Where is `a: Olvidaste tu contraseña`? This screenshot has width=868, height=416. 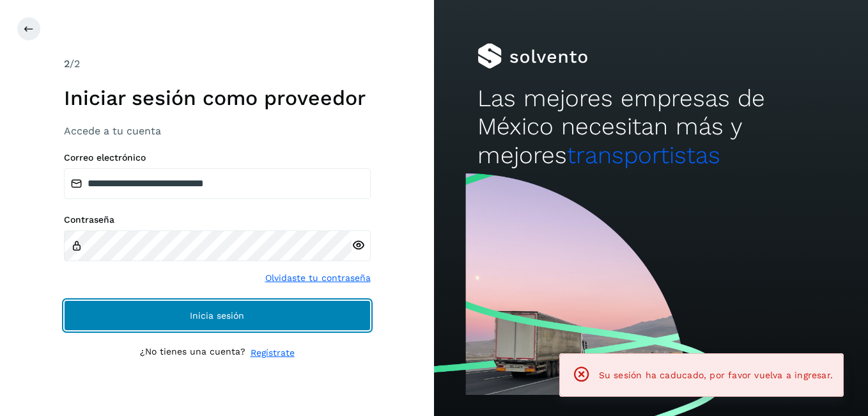 a: Olvidaste tu contraseña is located at coordinates (318, 278).